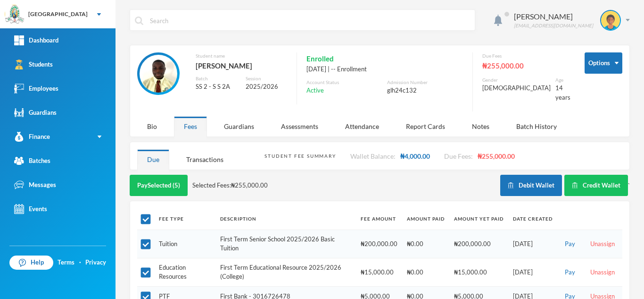 The image size is (644, 299). What do you see at coordinates (152, 126) in the screenshot?
I see `div: Bio` at bounding box center [152, 126].